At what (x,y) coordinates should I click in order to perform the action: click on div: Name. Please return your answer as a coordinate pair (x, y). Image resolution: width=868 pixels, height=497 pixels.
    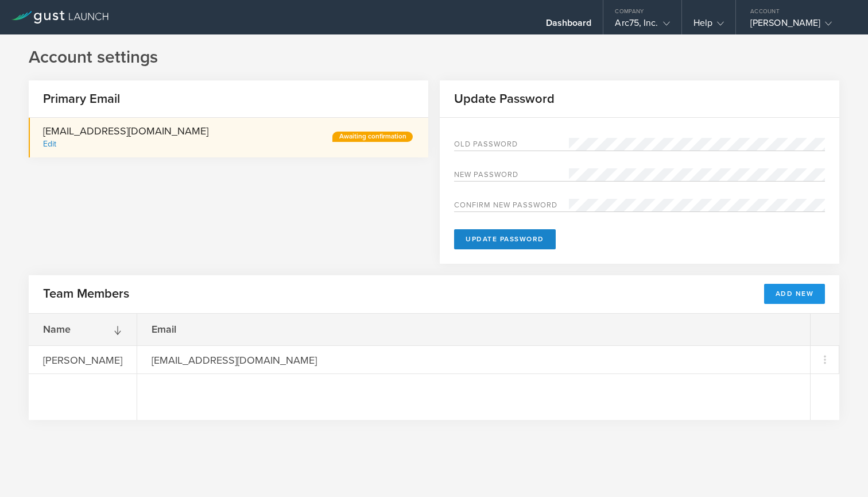
    Looking at the image, I should click on (82, 329).